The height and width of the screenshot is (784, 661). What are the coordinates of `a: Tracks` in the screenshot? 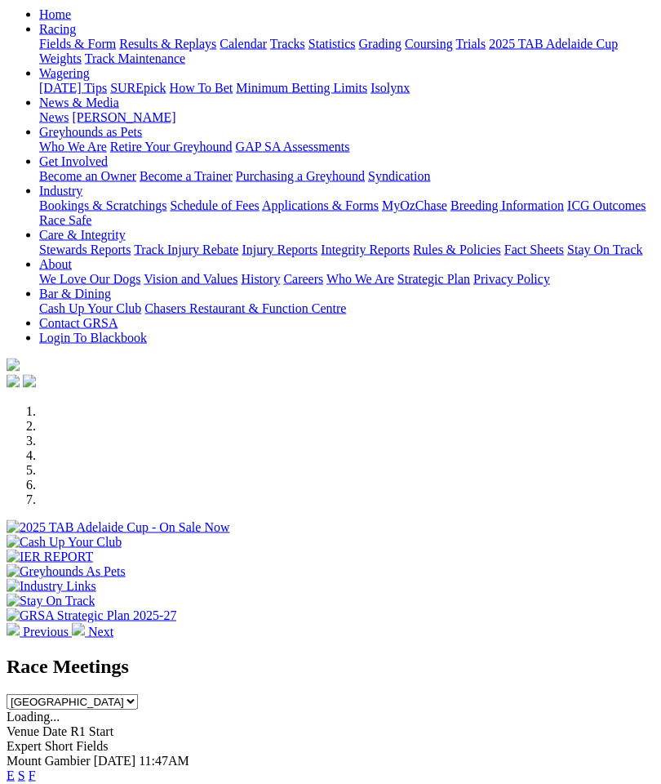 It's located at (287, 43).